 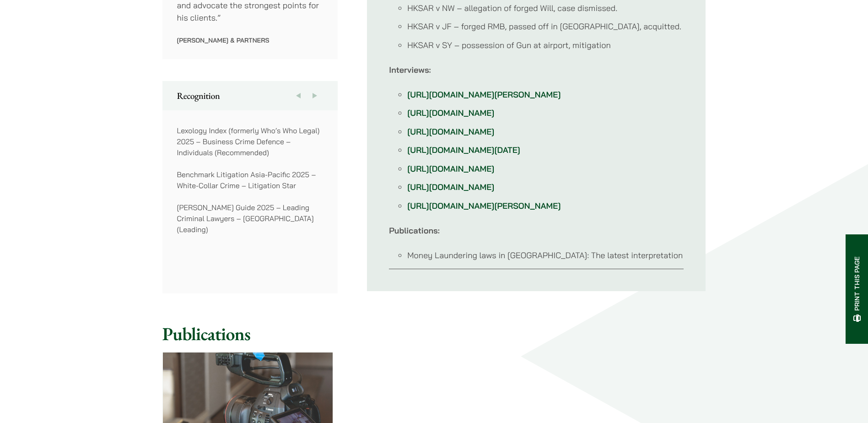 What do you see at coordinates (545, 45) in the screenshot?
I see `li: HKSAR v SY – possession of Gun at airport, mitigation` at bounding box center [545, 45].